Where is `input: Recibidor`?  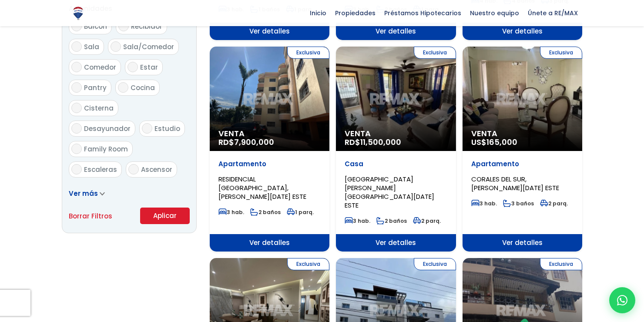
input: Recibidor is located at coordinates (124, 26).